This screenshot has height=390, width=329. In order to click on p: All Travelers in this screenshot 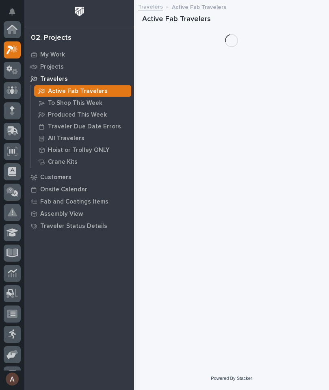, I will do `click(66, 139)`.